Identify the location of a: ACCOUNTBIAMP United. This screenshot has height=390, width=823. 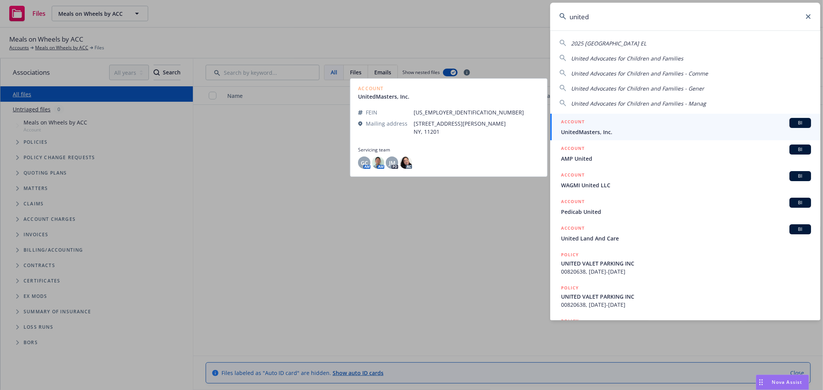
(685, 154).